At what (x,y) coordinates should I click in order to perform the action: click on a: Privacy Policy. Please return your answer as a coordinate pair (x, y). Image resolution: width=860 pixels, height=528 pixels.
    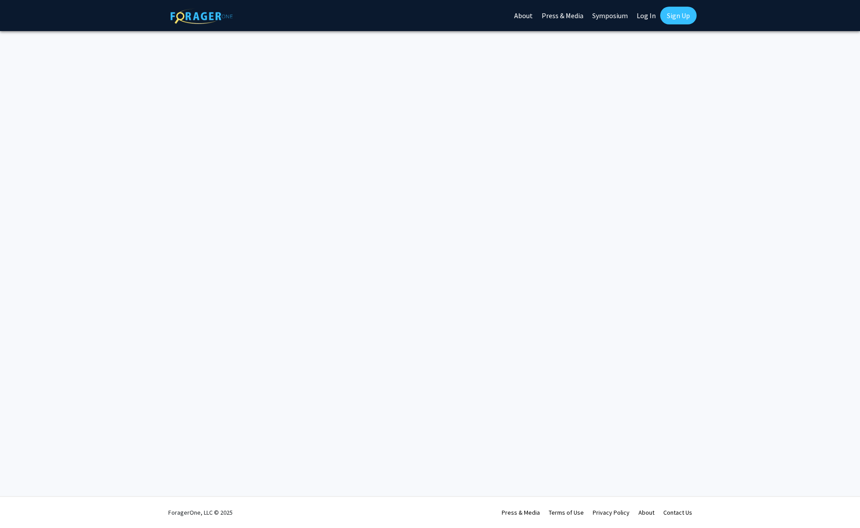
    Looking at the image, I should click on (611, 513).